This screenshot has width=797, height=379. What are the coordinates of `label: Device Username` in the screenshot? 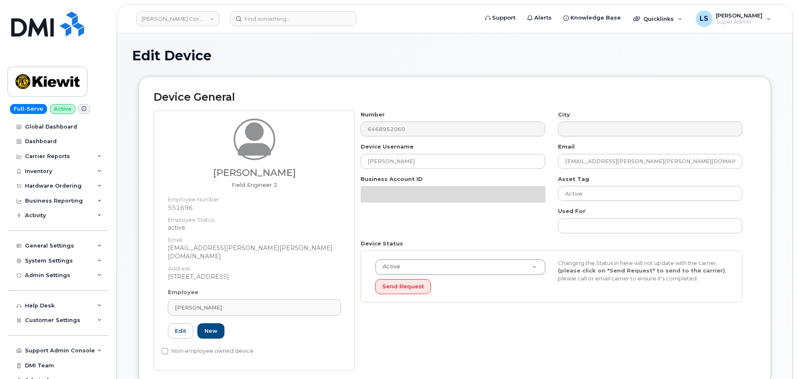 It's located at (387, 147).